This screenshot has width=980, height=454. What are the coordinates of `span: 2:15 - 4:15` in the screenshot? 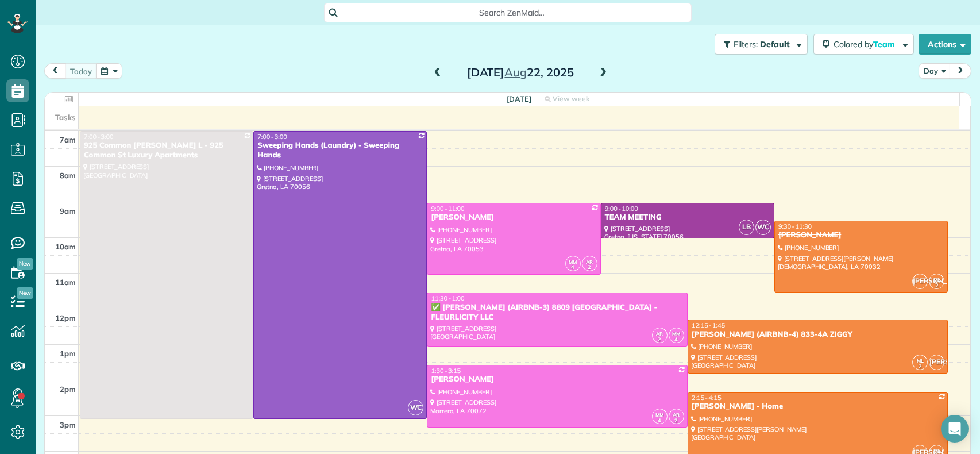 It's located at (707, 398).